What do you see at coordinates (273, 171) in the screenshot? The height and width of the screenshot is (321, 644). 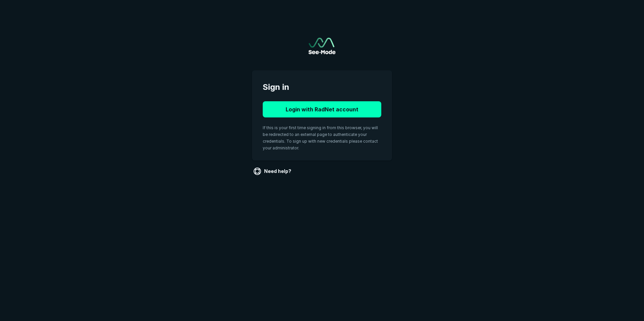 I see `a: Need help?` at bounding box center [273, 171].